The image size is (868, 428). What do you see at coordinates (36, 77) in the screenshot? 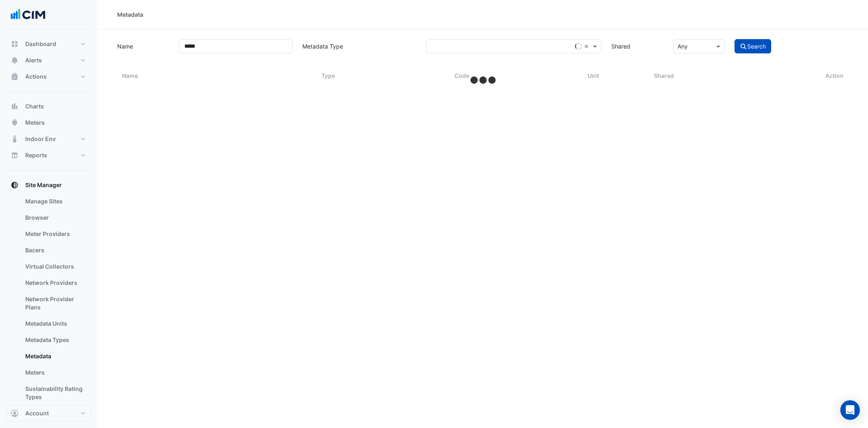
I see `span: Actions` at bounding box center [36, 77].